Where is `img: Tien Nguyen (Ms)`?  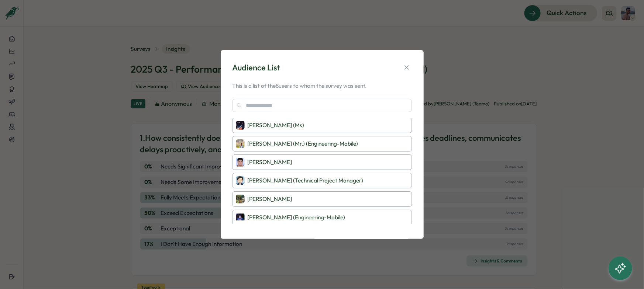
img: Tien Nguyen (Ms) is located at coordinates (240, 125).